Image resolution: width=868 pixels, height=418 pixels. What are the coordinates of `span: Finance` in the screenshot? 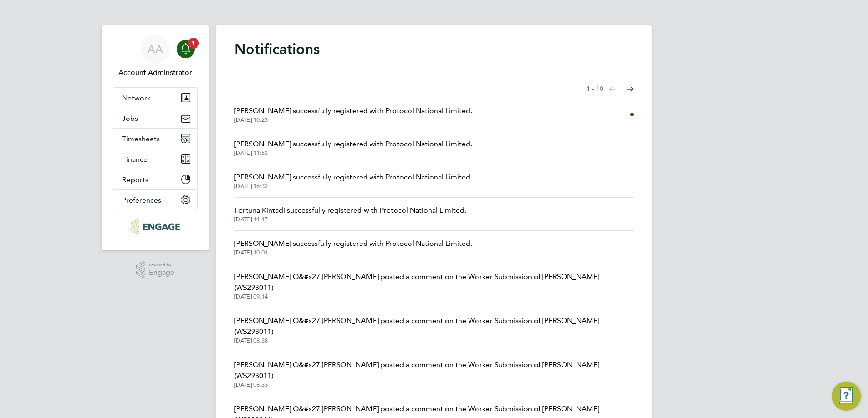 It's located at (135, 159).